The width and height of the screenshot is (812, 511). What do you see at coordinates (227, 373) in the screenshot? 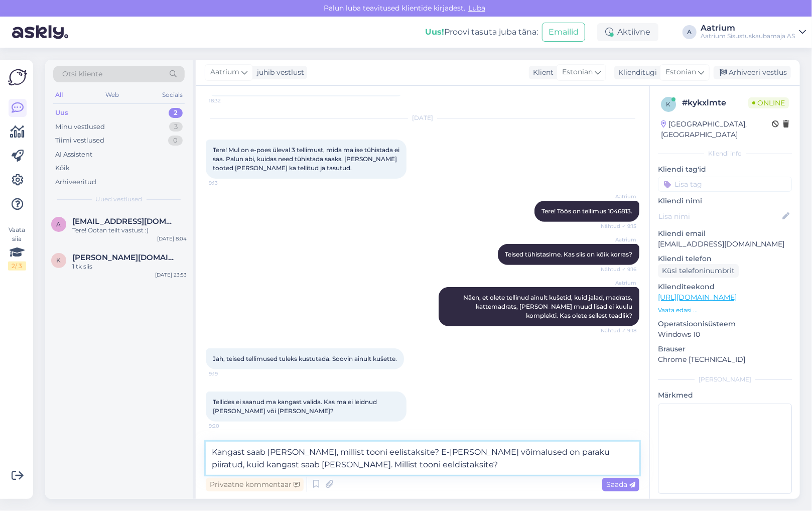
I see `span: 9:19` at bounding box center [227, 373].